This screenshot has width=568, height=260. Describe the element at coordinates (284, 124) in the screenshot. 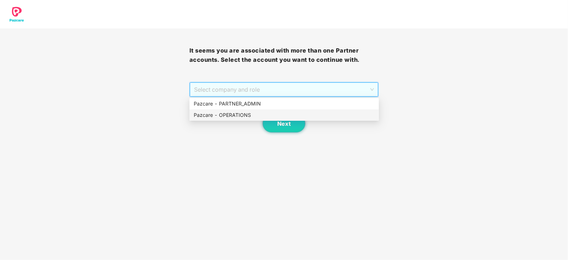

I see `span: Next` at that location.